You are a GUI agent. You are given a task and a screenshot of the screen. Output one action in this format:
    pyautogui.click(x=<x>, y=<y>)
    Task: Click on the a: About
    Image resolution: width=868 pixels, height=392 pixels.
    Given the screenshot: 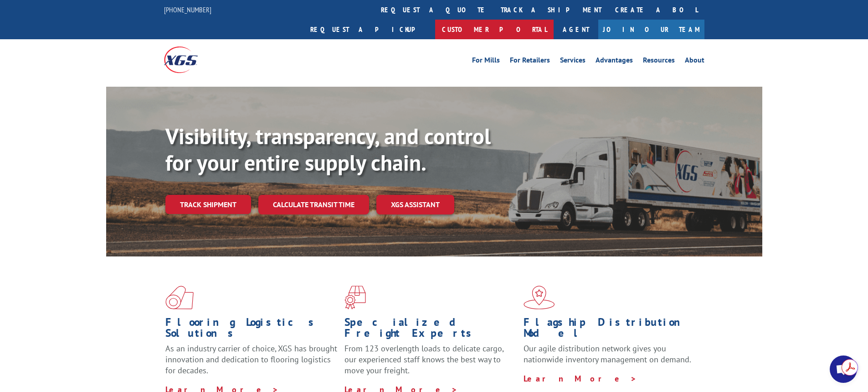 What is the action you would take?
    pyautogui.click(x=694, y=61)
    